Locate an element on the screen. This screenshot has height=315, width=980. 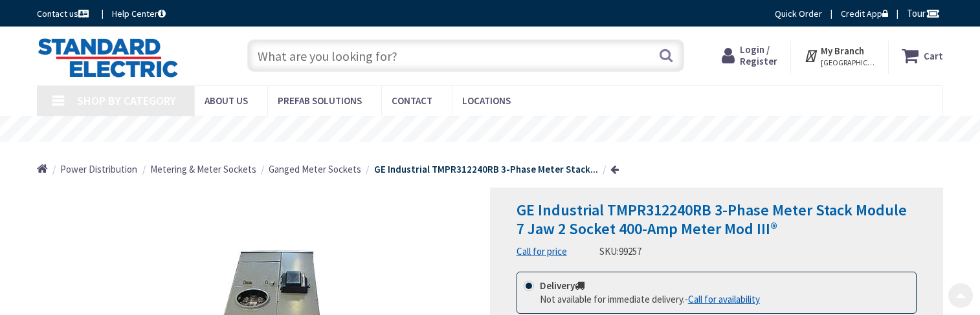
span: Tour is located at coordinates (923, 13).